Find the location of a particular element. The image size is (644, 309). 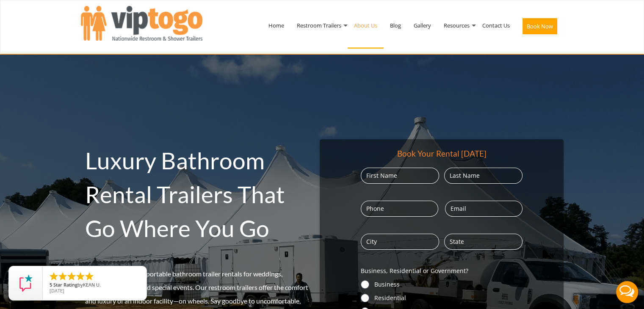

button: Live Chat is located at coordinates (627, 292).